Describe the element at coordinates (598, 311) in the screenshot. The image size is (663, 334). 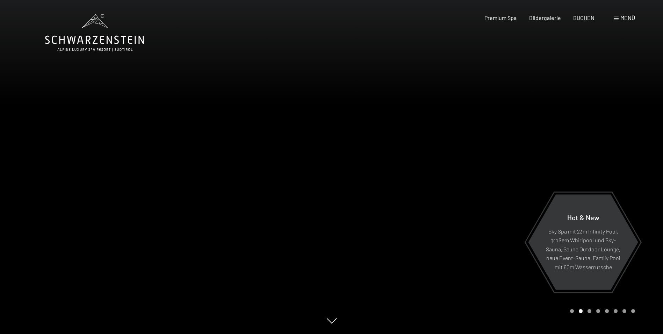
I see `div: Carousel Page 4` at that location.